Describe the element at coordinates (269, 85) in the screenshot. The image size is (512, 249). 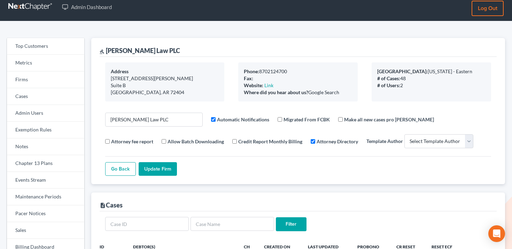
I see `a: Link` at that location.